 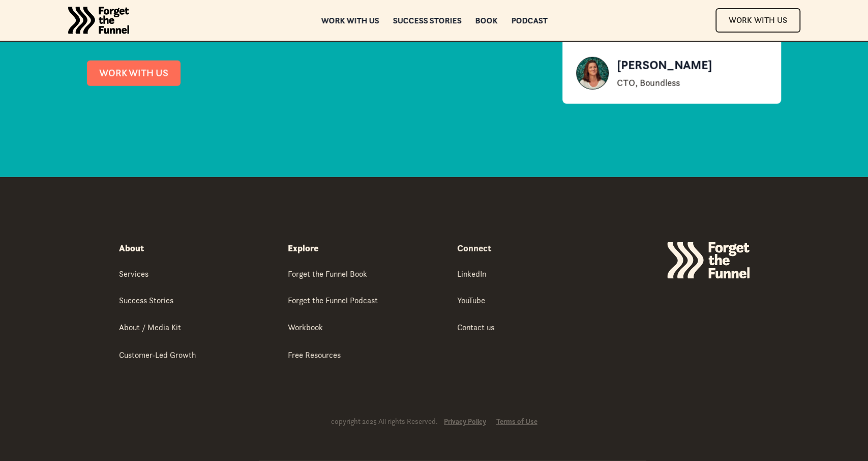 What do you see at coordinates (476, 327) in the screenshot?
I see `div: Contact us` at bounding box center [476, 327].